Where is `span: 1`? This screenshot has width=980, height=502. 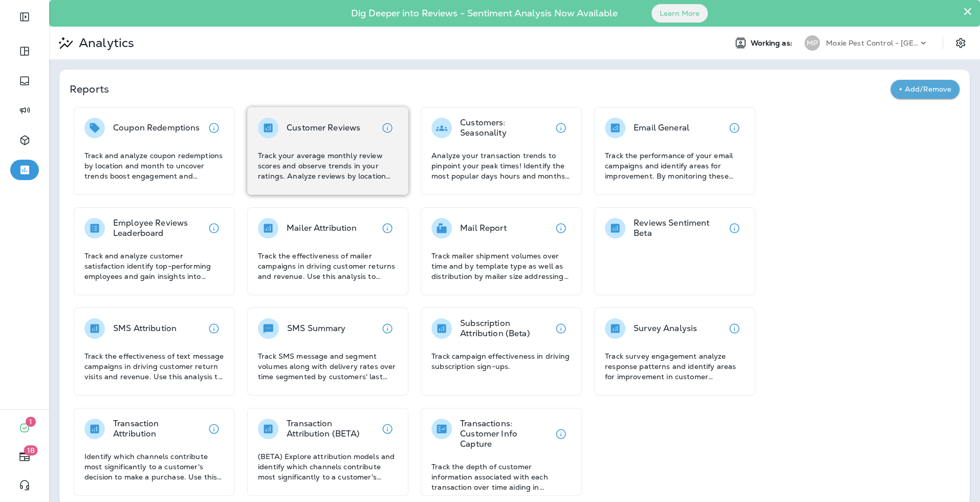 span: 1 is located at coordinates (31, 422).